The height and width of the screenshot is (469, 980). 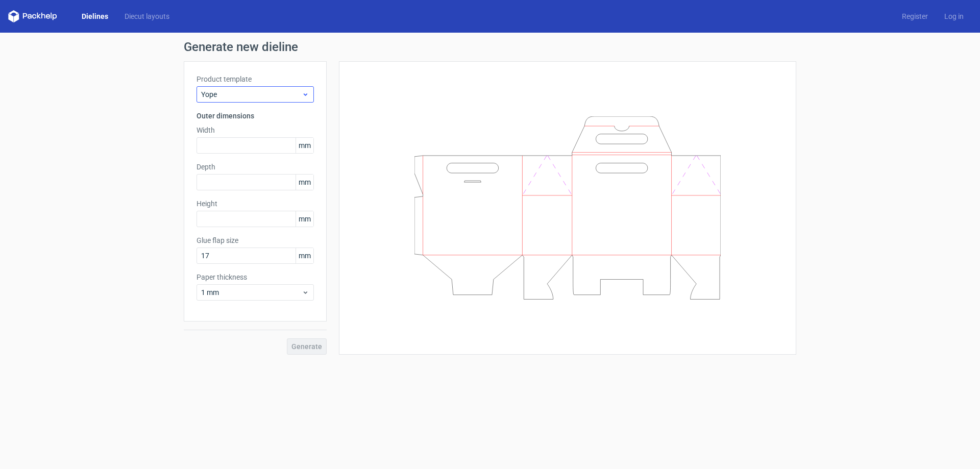 What do you see at coordinates (255, 130) in the screenshot?
I see `label: Width` at bounding box center [255, 130].